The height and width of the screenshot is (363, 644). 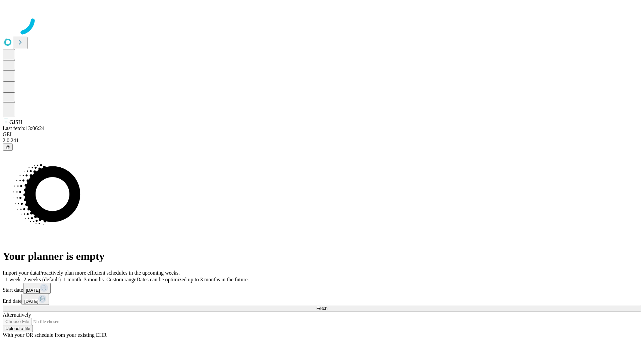 I want to click on span: Dates can be optimized up to 3 months in the future., so click(x=193, y=279).